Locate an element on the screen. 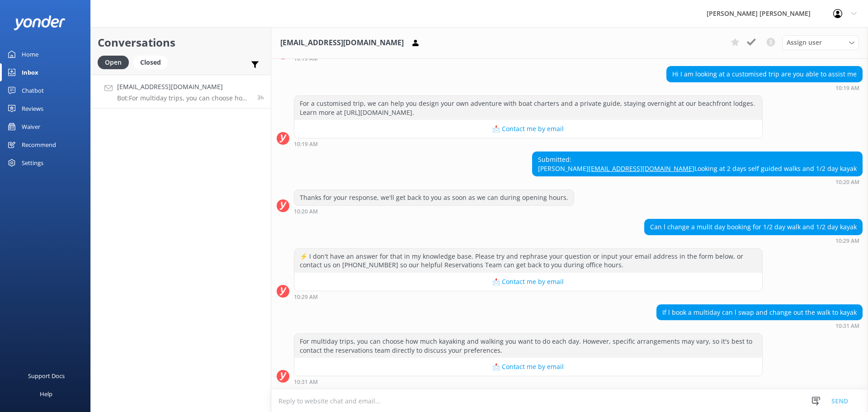 This screenshot has width=868, height=412. div: Open is located at coordinates (113, 62).